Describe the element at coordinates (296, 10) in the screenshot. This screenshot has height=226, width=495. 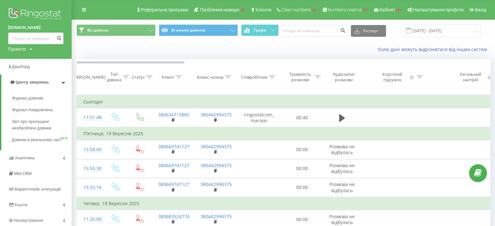
I see `span: Clear numbers` at that location.